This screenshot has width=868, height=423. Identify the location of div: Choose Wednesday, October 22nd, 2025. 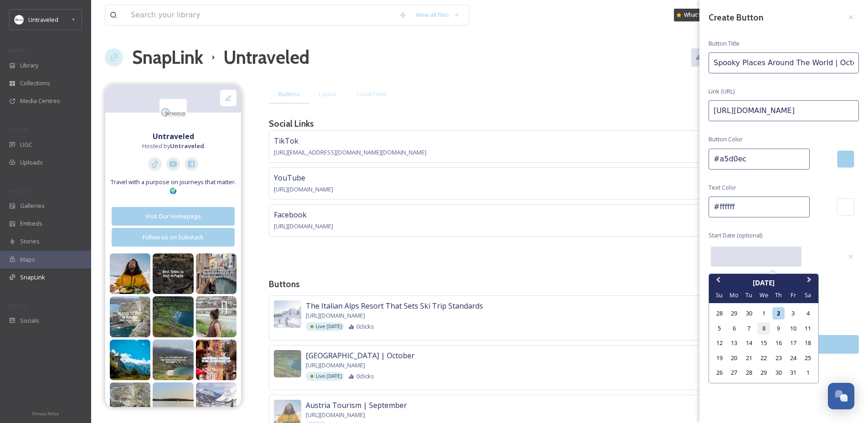
(763, 358).